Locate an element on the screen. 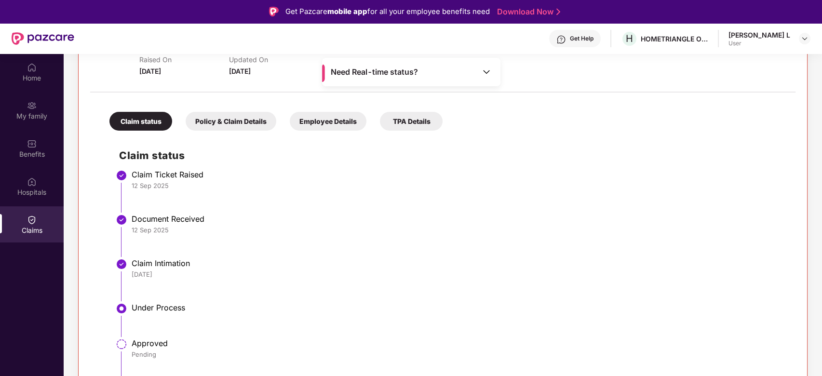 The width and height of the screenshot is (822, 376). strong: mobile app is located at coordinates (347, 11).